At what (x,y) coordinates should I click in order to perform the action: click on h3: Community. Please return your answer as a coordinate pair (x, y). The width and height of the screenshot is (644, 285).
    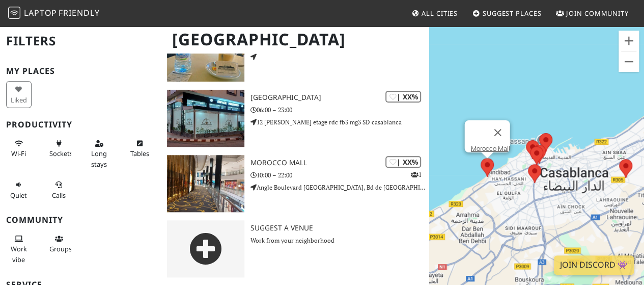
    Looking at the image, I should click on (81, 220).